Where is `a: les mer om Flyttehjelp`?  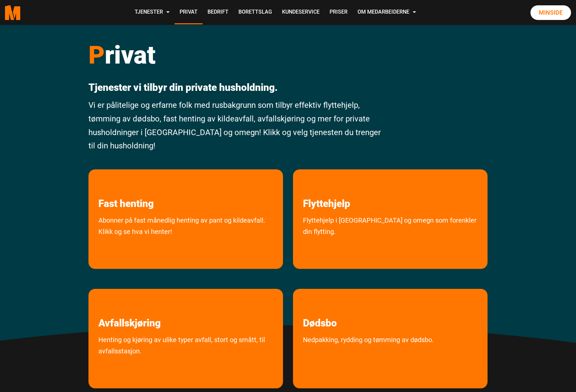 a: les mer om Flyttehjelp is located at coordinates (327, 189).